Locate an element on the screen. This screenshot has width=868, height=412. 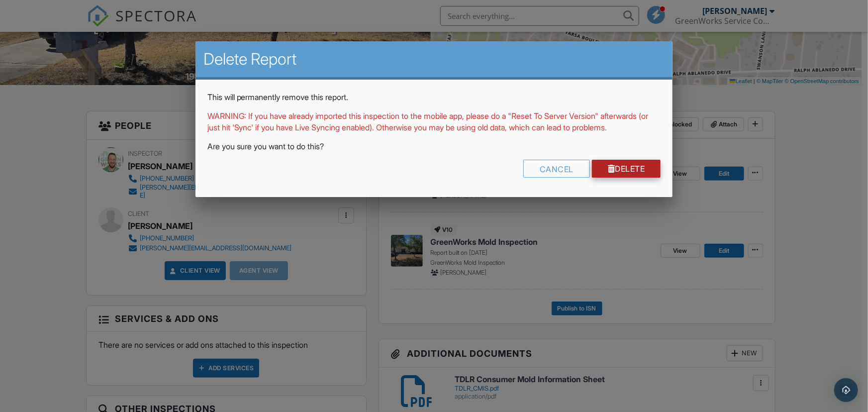
div: Open Intercom Messenger is located at coordinates (846, 390).